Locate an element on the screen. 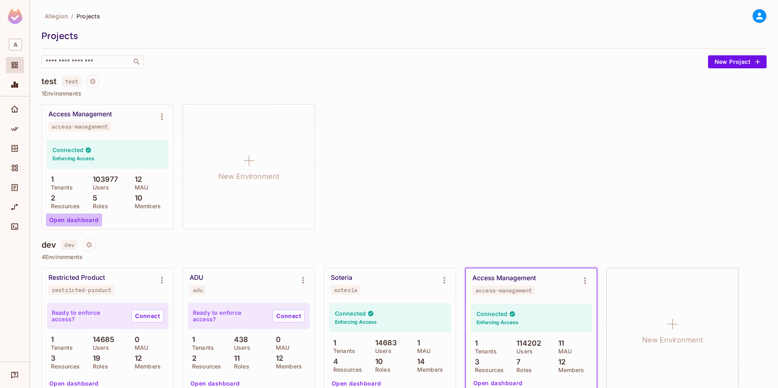  p: 1 Environments is located at coordinates (404, 94).